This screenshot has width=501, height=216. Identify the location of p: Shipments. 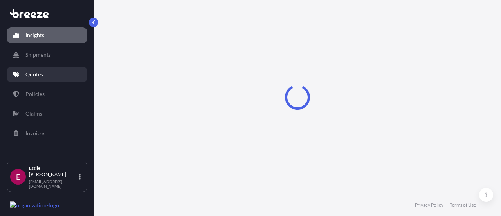
(38, 55).